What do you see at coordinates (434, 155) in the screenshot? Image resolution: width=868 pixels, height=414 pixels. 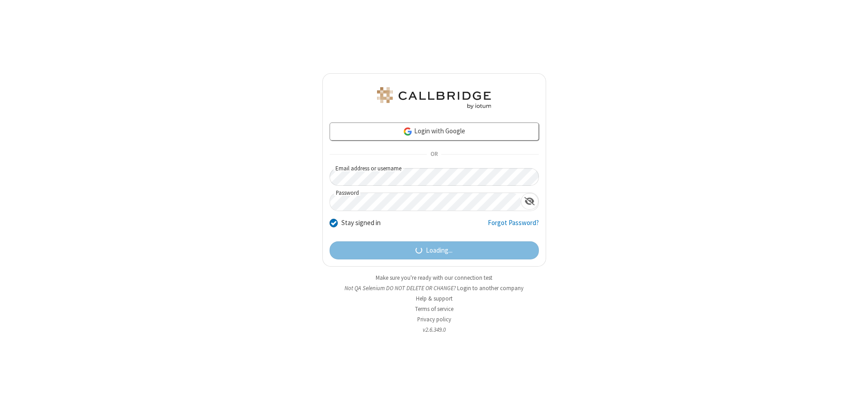 I see `span: OR` at bounding box center [434, 155].